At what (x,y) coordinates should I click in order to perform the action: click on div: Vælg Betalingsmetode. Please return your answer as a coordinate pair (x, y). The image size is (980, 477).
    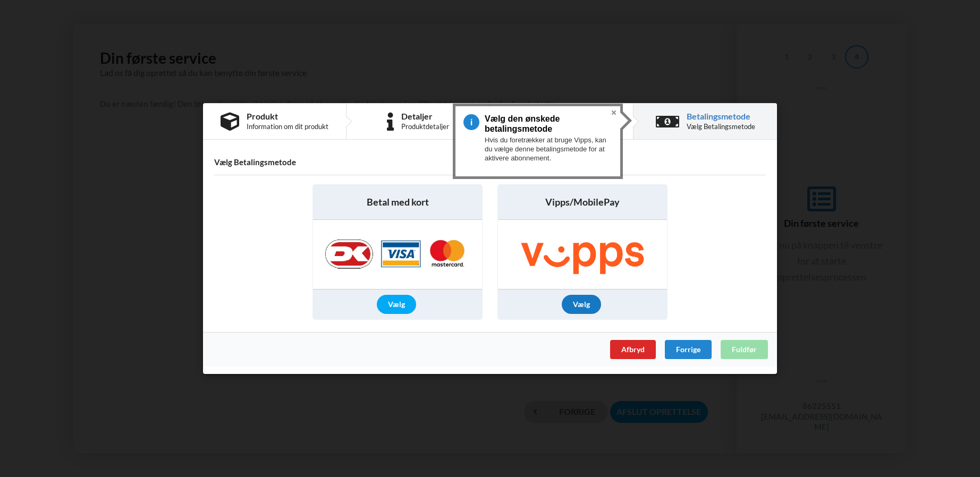
    Looking at the image, I should click on (721, 127).